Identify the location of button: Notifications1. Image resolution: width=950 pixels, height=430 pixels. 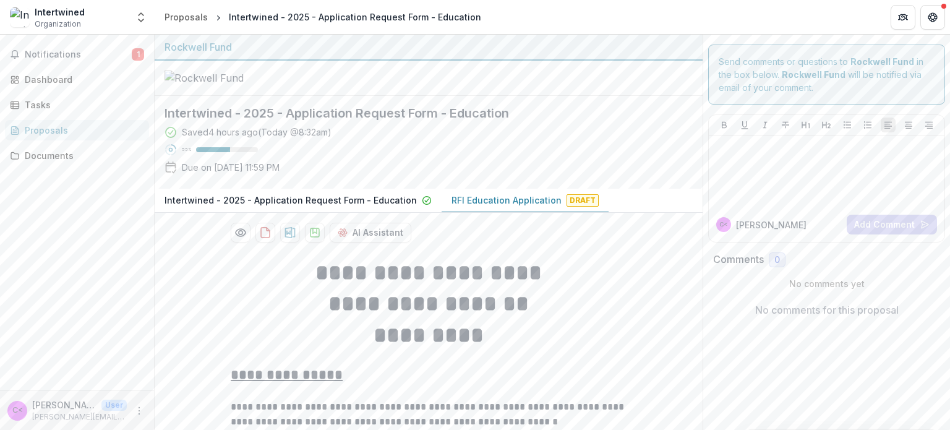
(77, 54).